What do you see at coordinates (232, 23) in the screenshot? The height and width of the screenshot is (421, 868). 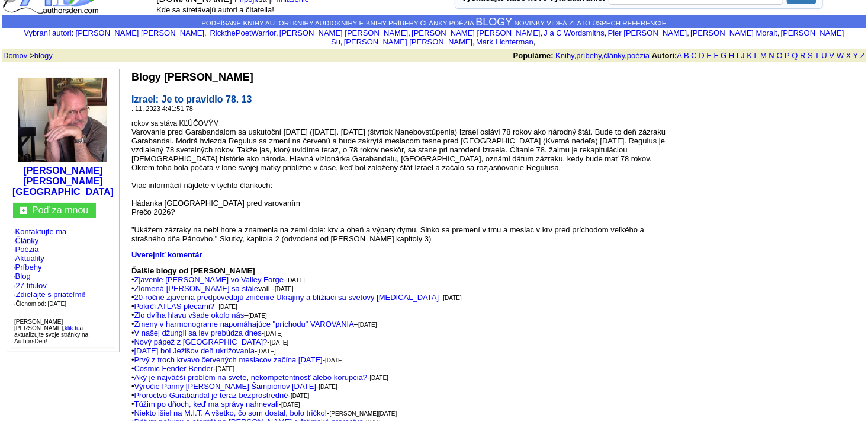 I see `a: PODPÍSANÉ KNIHY` at bounding box center [232, 23].